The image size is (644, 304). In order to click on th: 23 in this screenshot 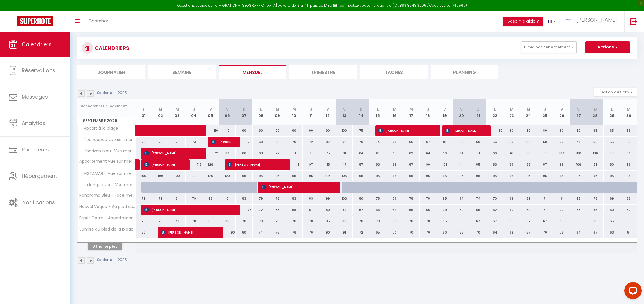, I will do `click(512, 112)`.